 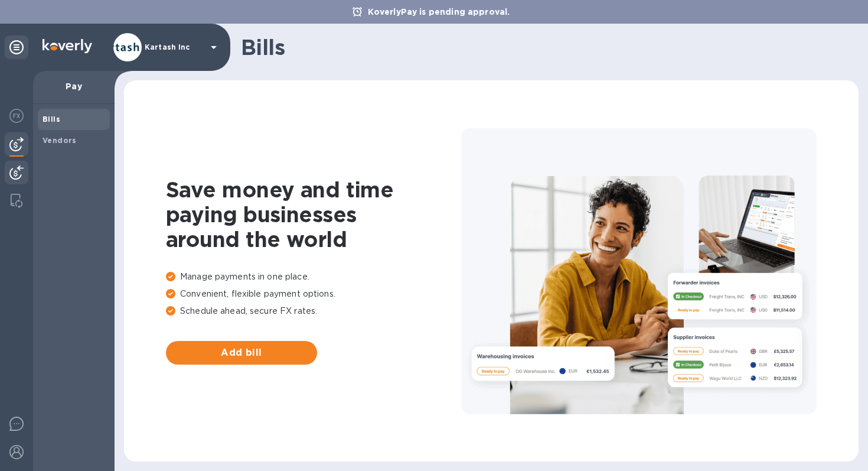 I want to click on div: Unpin categories, so click(x=17, y=48).